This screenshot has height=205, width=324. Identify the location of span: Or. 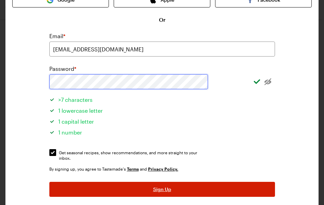
(162, 20).